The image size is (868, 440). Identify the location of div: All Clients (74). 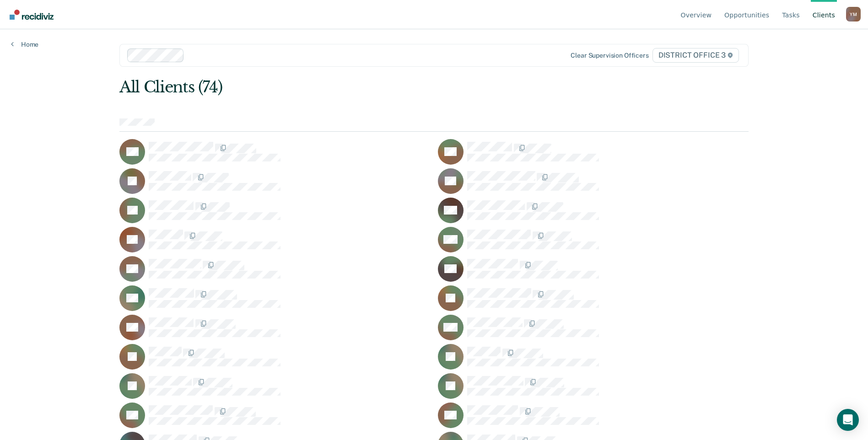
(371, 87).